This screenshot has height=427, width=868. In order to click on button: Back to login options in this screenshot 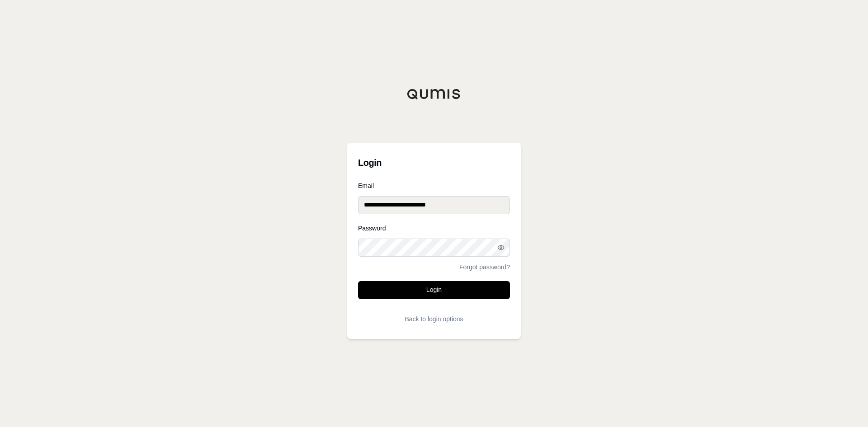, I will do `click(434, 319)`.